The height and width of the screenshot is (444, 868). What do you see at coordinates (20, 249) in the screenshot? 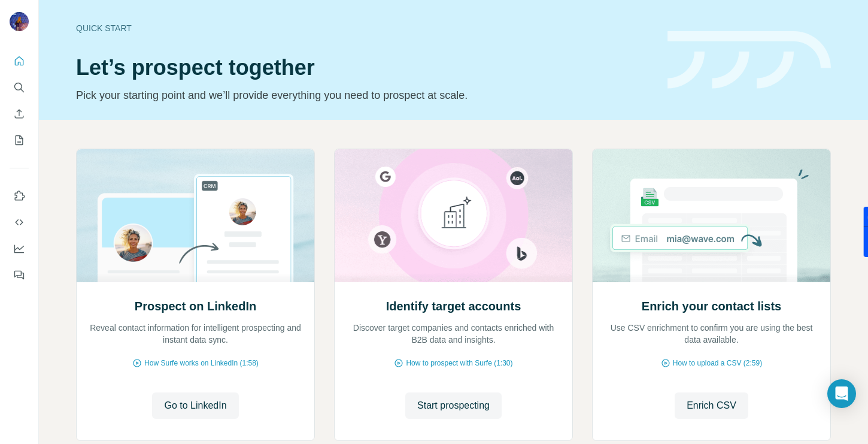
I see `button: Dashboard` at bounding box center [20, 249].